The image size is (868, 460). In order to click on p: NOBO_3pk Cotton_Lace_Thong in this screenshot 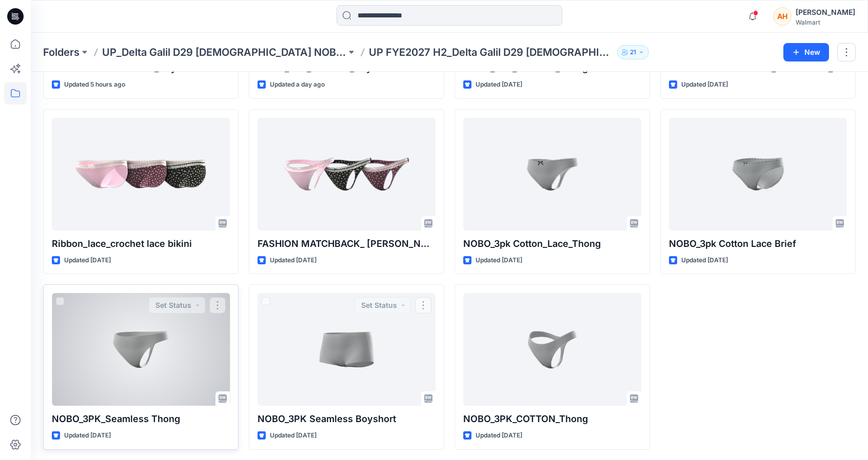, I will do `click(552, 244)`.